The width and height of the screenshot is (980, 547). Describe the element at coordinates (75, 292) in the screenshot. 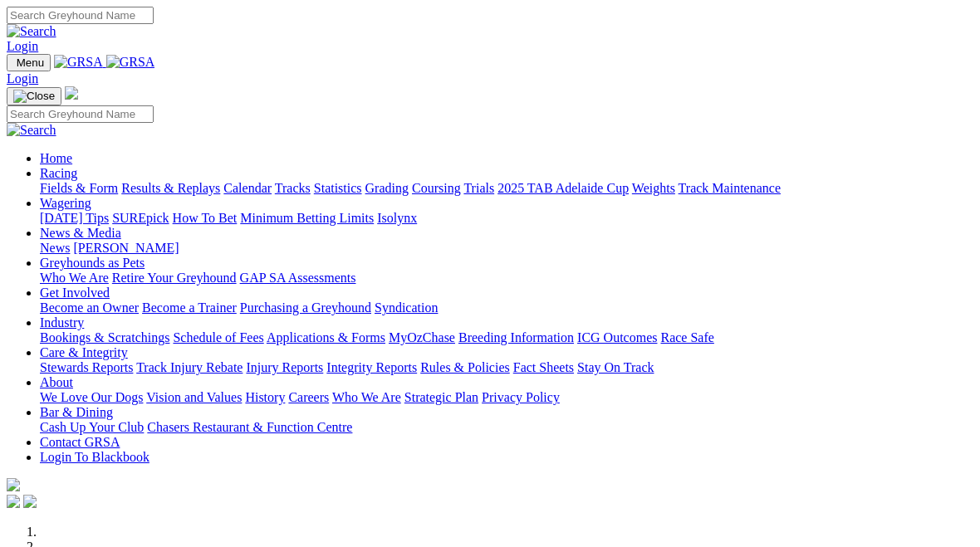

I see `a: Get Involved` at that location.